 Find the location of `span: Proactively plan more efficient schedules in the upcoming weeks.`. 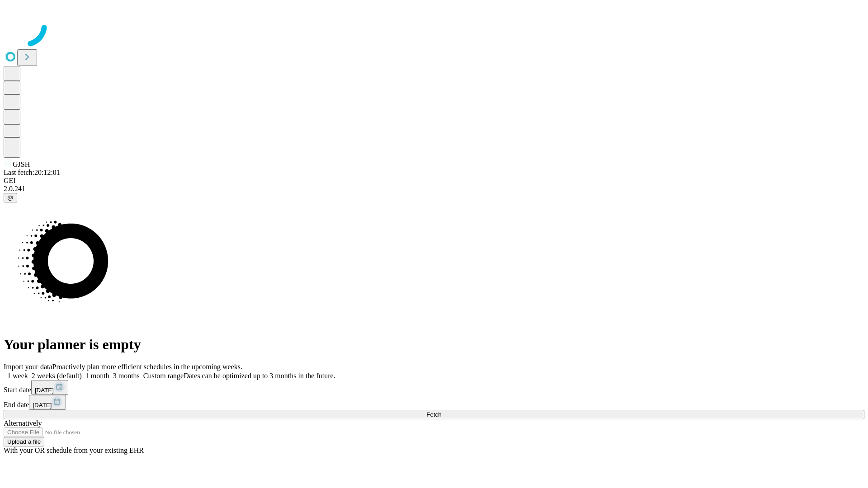

span: Proactively plan more efficient schedules in the upcoming weeks. is located at coordinates (147, 366).